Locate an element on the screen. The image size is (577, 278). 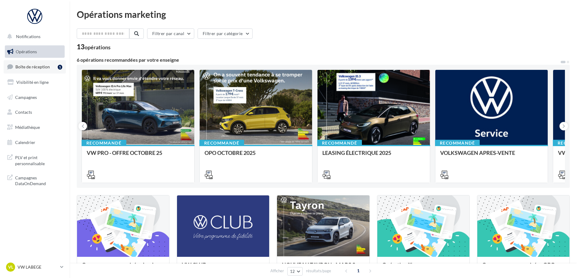
span: Visibilité en ligne is located at coordinates (32, 82).